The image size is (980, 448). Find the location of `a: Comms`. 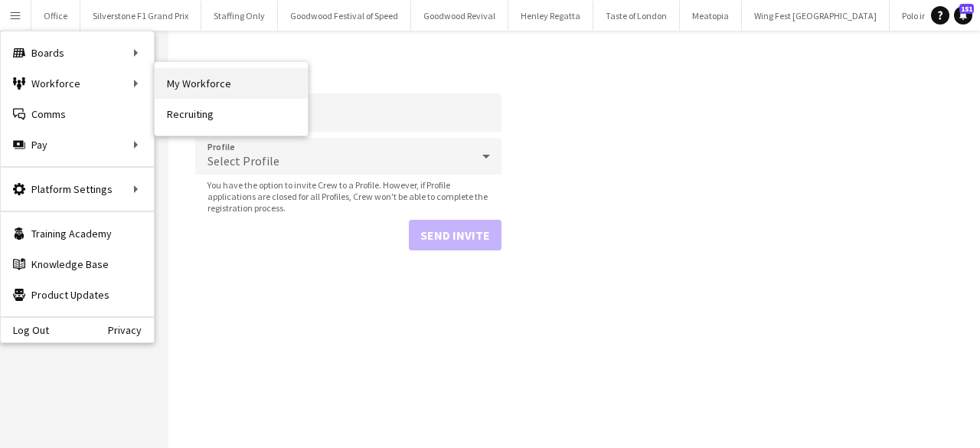

a: Comms is located at coordinates (77, 114).